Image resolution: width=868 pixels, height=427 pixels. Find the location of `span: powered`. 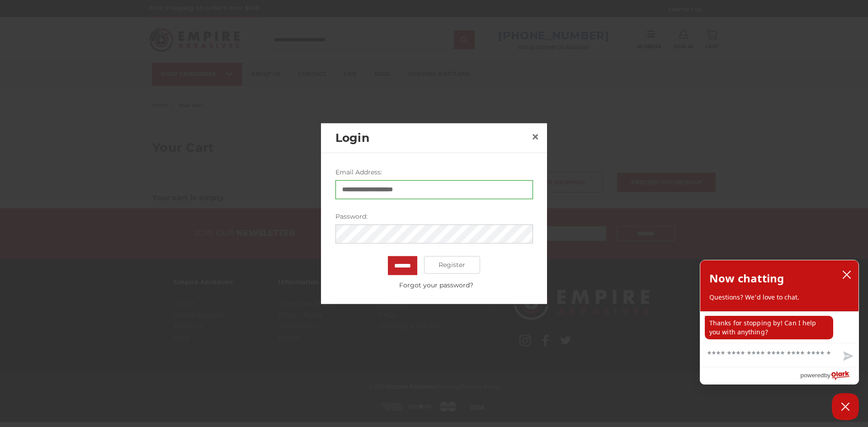

span: powered is located at coordinates (812, 375).